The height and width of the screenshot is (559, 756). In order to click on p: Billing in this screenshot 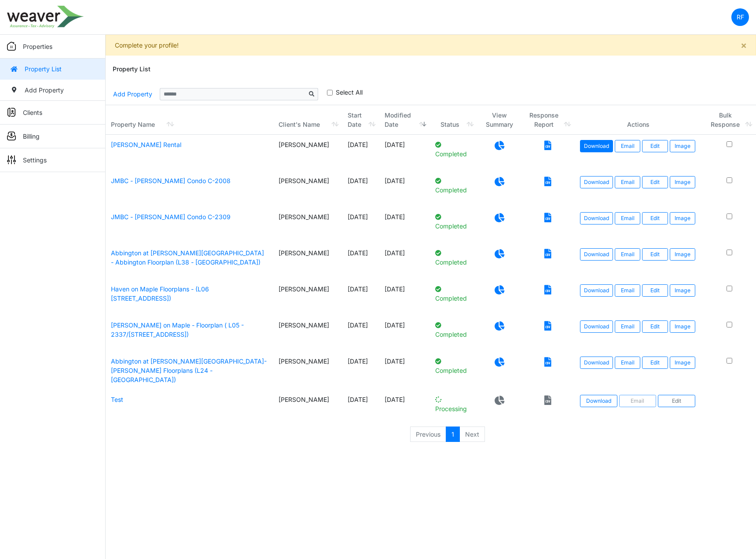, I will do `click(31, 136)`.